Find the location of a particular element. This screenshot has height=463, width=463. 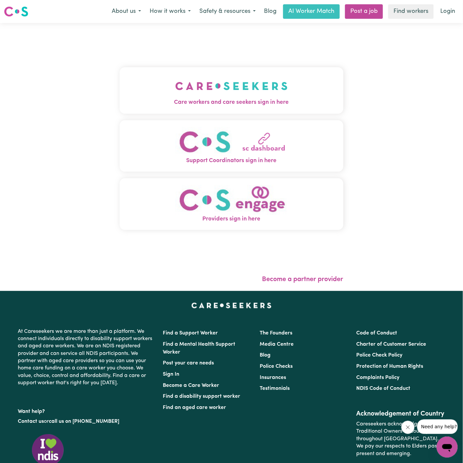

a: Complaints Policy is located at coordinates (378, 378).